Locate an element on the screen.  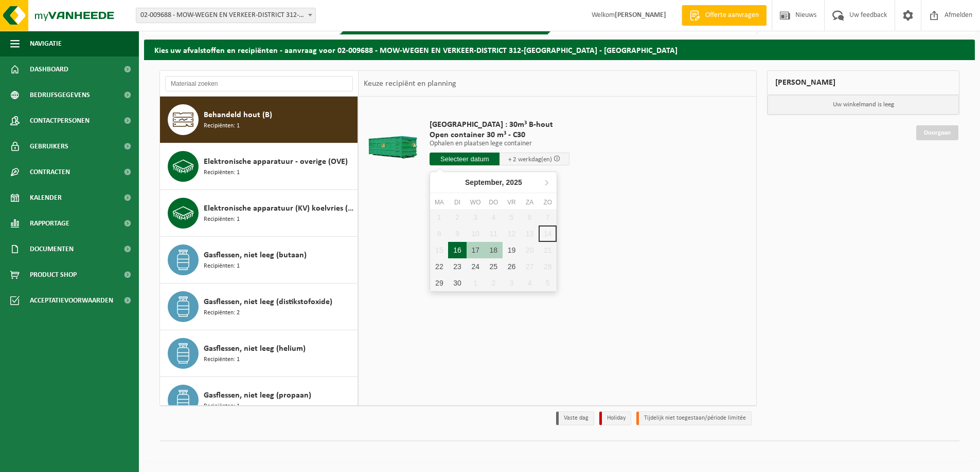
h2: Kies uw afvalstoffen en recipiënten - aanvraag voor 02-009688 - MOW-WEGEN EN VERKEER-DISTRICT 312... is located at coordinates (559, 50).